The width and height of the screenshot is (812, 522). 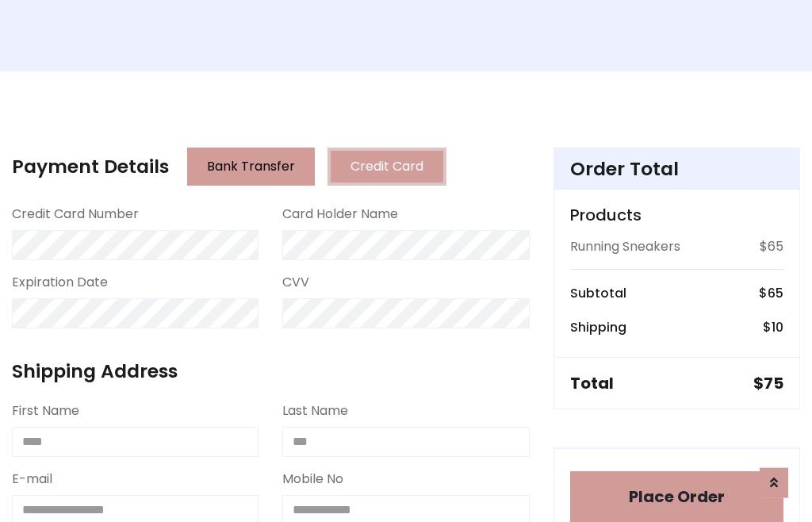 What do you see at coordinates (773, 383) in the screenshot?
I see `span: 75` at bounding box center [773, 383].